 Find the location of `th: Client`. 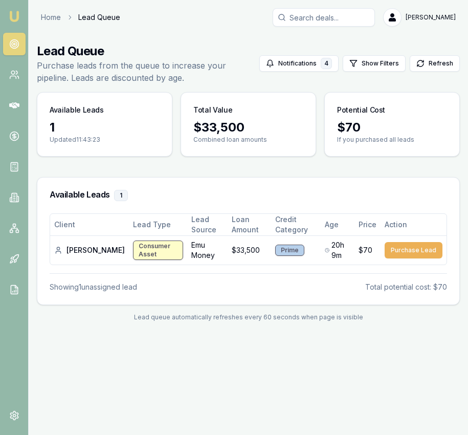

th: Client is located at coordinates (90, 225).